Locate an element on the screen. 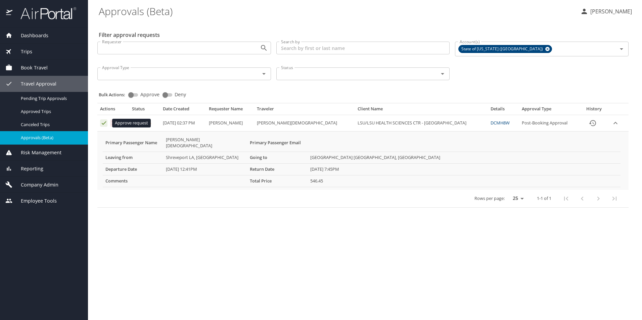  span: Reporting is located at coordinates (28, 169).